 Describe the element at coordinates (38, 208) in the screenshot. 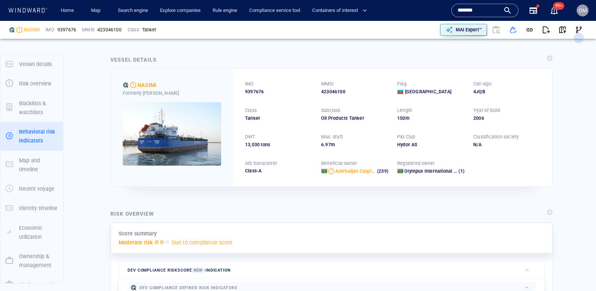

I see `p: Identity timeline` at that location.